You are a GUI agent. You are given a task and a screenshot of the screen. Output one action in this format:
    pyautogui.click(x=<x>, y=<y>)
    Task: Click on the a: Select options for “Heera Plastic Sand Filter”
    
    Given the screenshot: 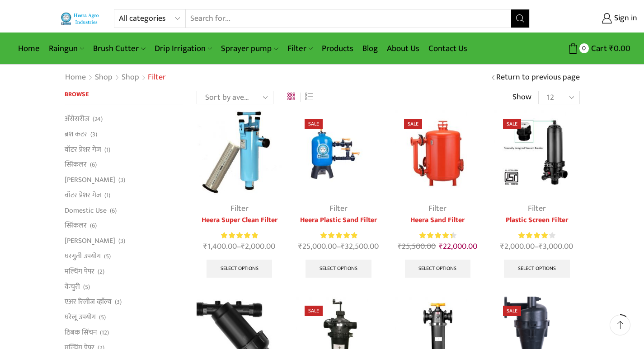 What is the action you would take?
    pyautogui.click(x=339, y=268)
    